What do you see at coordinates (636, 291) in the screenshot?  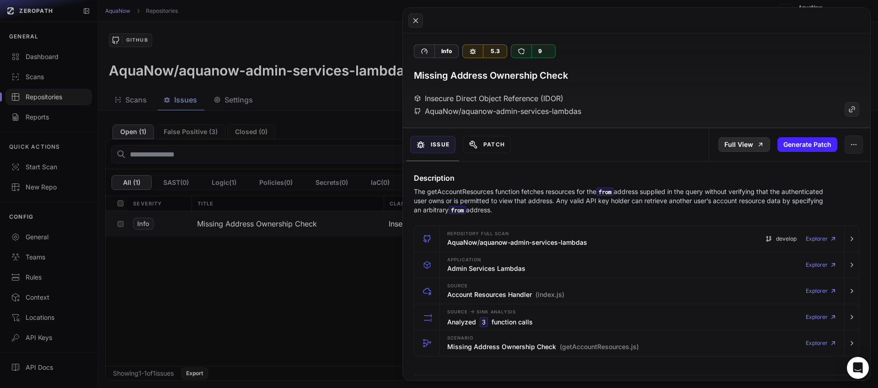 I see `button: Source Account Resources Handler (index.js) Explorer` at bounding box center [636, 291].